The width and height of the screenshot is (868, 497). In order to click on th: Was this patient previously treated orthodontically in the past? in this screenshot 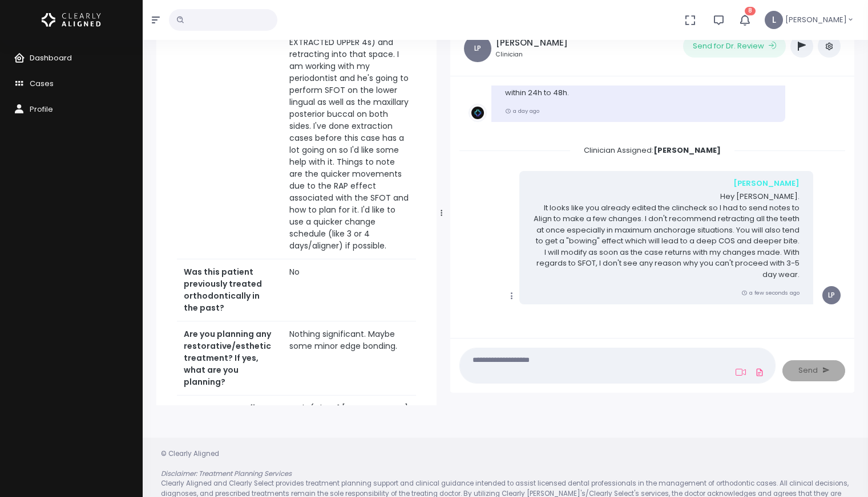, I will do `click(230, 290)`.